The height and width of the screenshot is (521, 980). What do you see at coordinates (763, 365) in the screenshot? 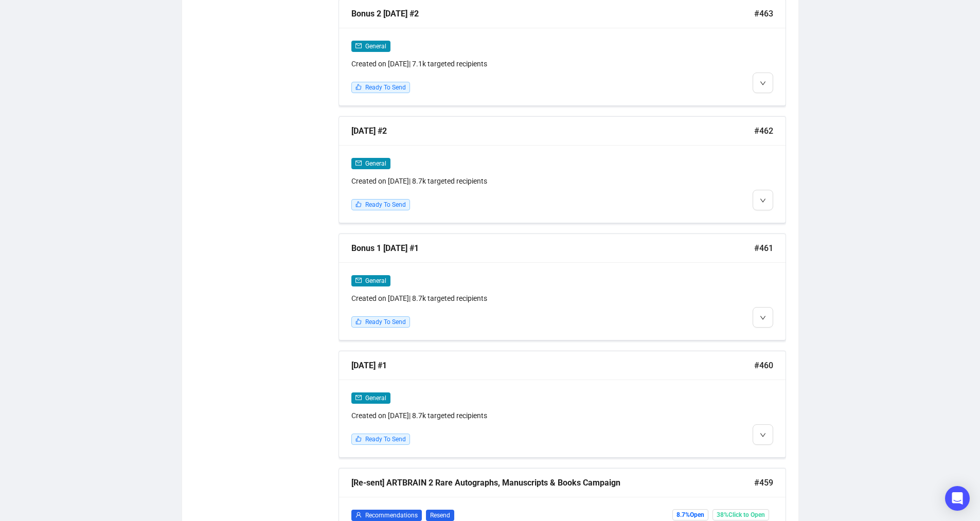
I see `span: #460` at bounding box center [763, 365].